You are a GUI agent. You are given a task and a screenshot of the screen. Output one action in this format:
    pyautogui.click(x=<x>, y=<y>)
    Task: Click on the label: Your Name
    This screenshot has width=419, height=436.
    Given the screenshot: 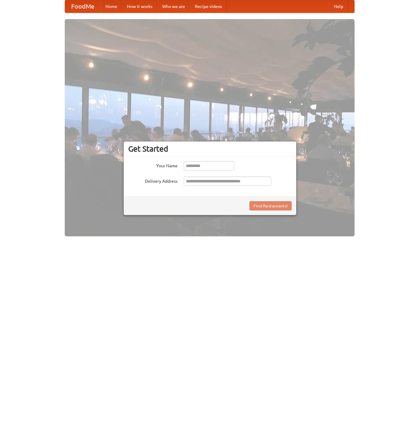 What is the action you would take?
    pyautogui.click(x=153, y=165)
    